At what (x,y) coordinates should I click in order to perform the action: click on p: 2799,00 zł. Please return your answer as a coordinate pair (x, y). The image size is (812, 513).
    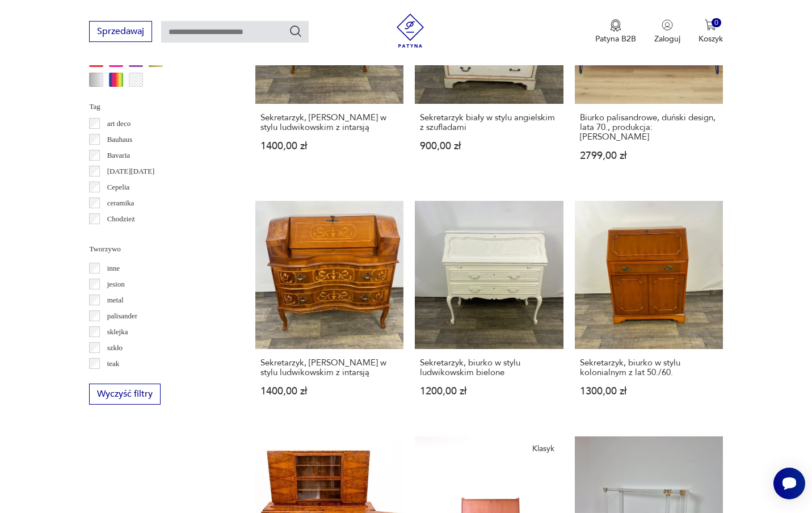
    Looking at the image, I should click on (648, 155).